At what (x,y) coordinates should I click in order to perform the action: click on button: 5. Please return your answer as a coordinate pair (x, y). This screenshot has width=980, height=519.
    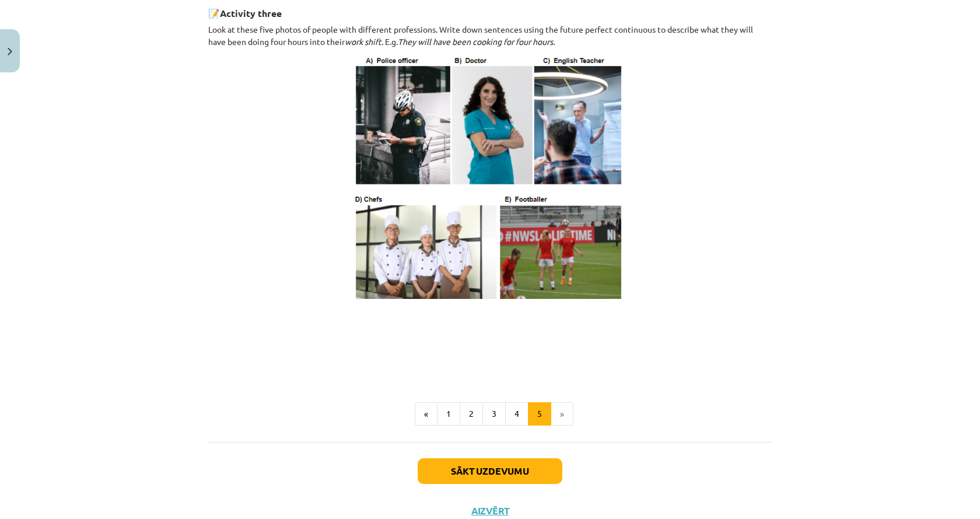
    Looking at the image, I should click on (540, 414).